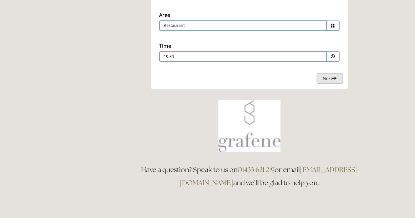 The image size is (415, 218). Describe the element at coordinates (165, 15) in the screenshot. I see `label: Area` at that location.